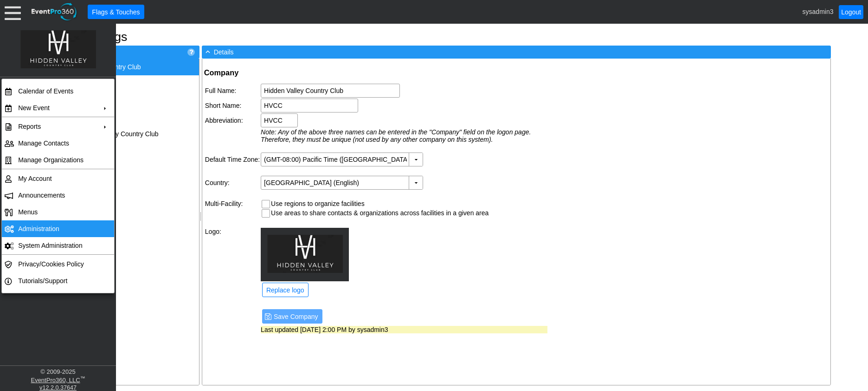 The height and width of the screenshot is (391, 868). I want to click on tr: <span>Menus</span>, so click(58, 212).